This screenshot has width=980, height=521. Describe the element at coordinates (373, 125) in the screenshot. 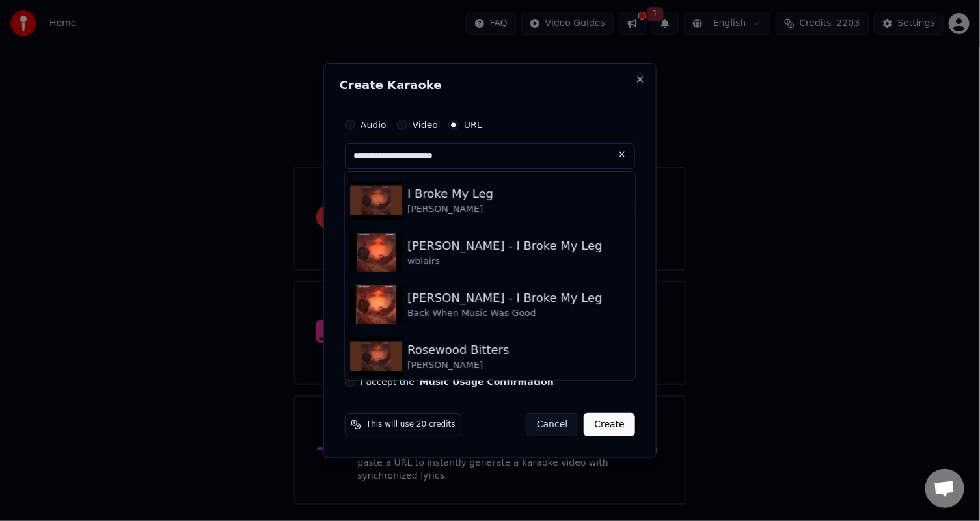

I see `label: Audio` at that location.